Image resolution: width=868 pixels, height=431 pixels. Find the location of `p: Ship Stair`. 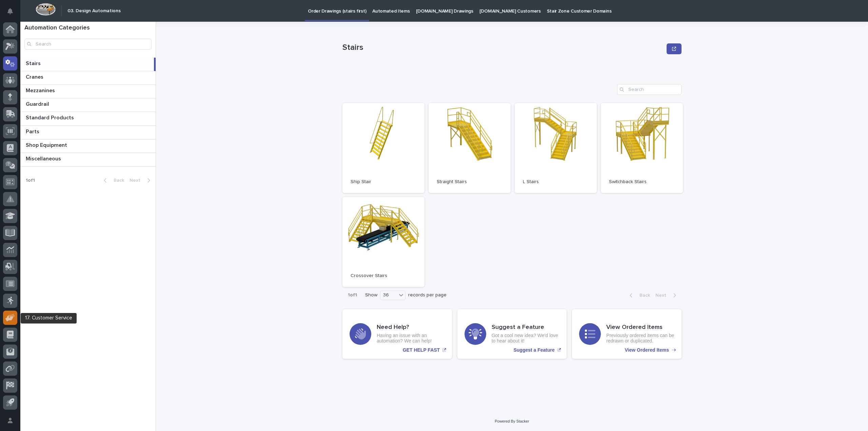

p: Ship Stair is located at coordinates (383, 182).